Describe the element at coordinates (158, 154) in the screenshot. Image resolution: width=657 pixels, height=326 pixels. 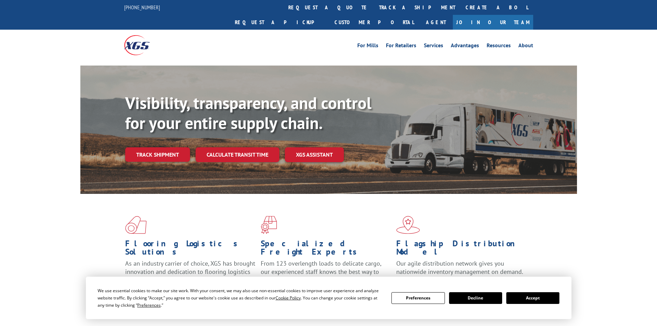
I see `a: Track shipment` at that location.